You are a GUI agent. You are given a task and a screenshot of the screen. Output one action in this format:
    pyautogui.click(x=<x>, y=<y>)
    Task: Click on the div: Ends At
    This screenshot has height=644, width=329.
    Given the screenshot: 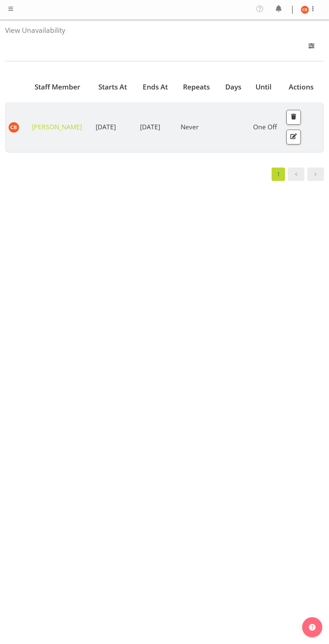 What is the action you would take?
    pyautogui.click(x=157, y=87)
    